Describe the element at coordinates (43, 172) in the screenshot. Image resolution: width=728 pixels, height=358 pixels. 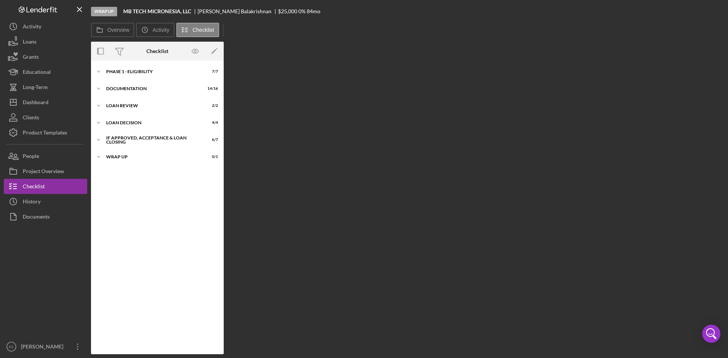
I see `div: Project Overview` at that location.